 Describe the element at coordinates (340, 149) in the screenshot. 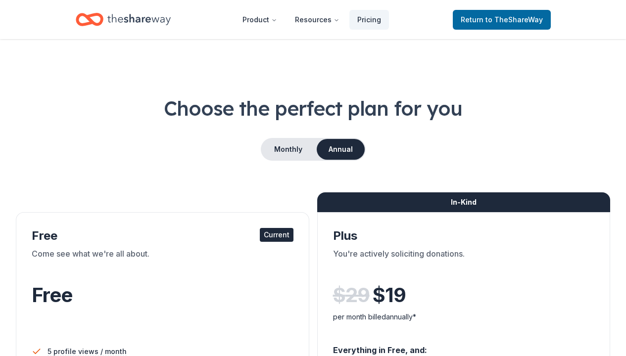

I see `button: Annual` at that location.